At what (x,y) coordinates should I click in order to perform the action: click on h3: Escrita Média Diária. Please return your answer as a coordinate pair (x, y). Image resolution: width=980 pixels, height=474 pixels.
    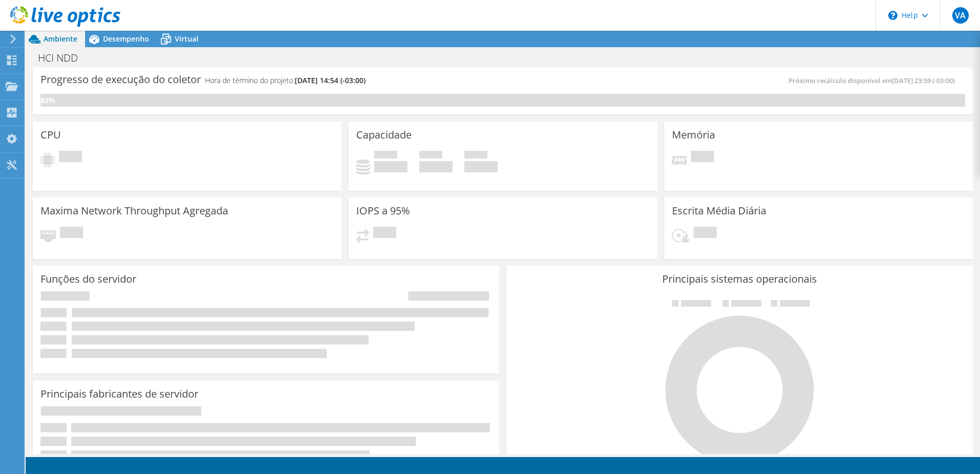
    Looking at the image, I should click on (719, 211).